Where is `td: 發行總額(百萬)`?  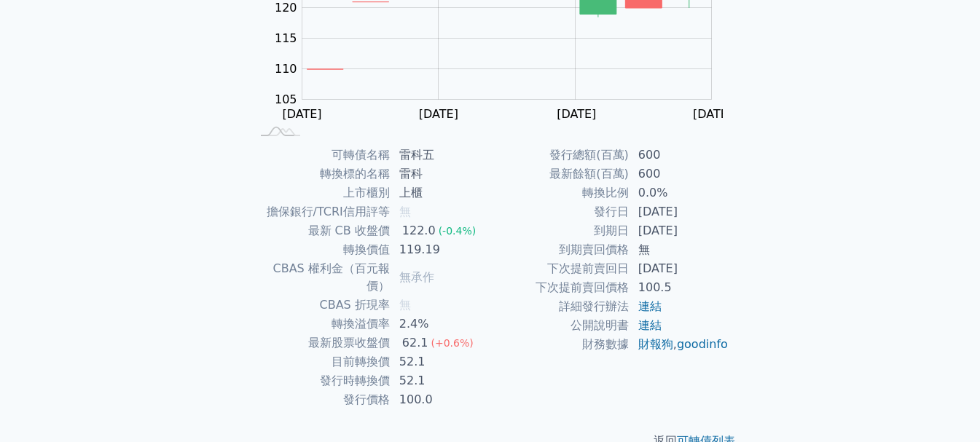 td: 發行總額(百萬) is located at coordinates (559, 155).